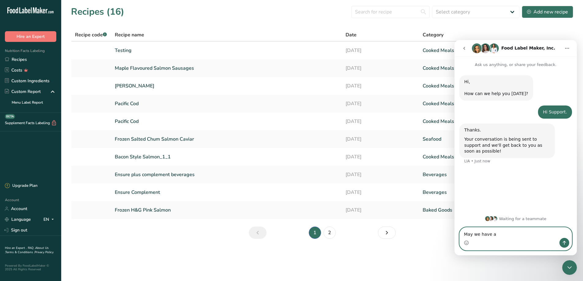 The height and width of the screenshot is (281, 583). I want to click on a: Privacy Policy, so click(44, 252).